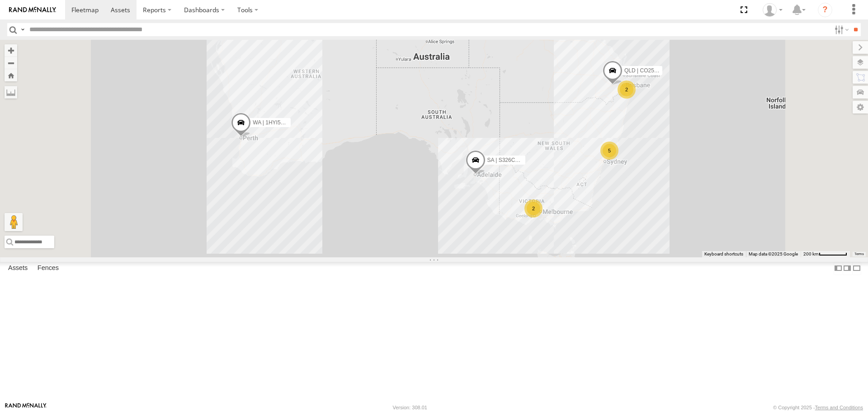  I want to click on label: Assets, so click(18, 269).